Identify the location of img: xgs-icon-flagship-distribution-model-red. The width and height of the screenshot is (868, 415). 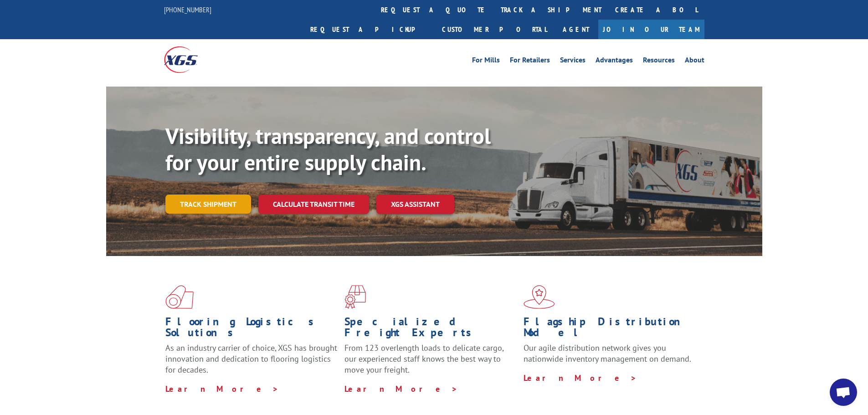
(539, 297).